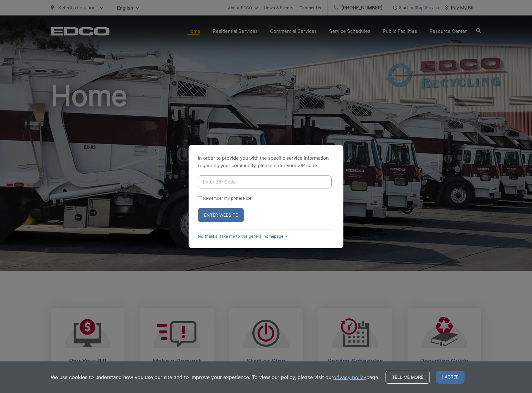 The width and height of the screenshot is (532, 393). I want to click on a: Tell me more, so click(408, 377).